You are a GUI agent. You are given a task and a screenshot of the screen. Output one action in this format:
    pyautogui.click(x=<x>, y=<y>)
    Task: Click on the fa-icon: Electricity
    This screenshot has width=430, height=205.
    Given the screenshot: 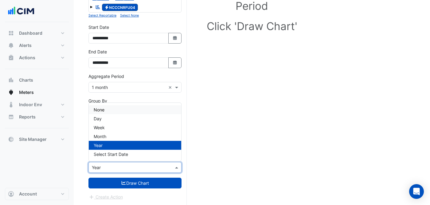 What is the action you would take?
    pyautogui.click(x=107, y=7)
    